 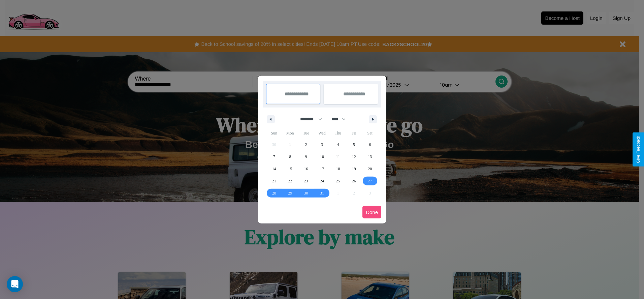 What do you see at coordinates (322, 133) in the screenshot?
I see `span: Wed` at bounding box center [322, 133].